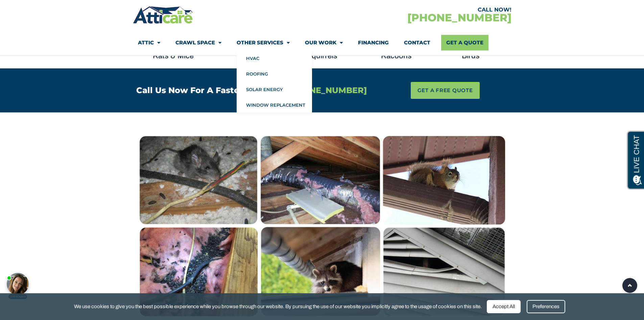 Image resolution: width=644 pixels, height=320 pixels. I want to click on ul: Other Services, so click(274, 82).